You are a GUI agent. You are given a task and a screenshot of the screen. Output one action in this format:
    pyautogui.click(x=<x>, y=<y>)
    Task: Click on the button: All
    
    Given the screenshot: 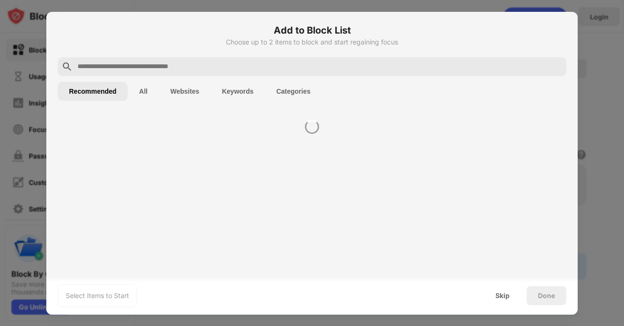 What is the action you would take?
    pyautogui.click(x=143, y=91)
    